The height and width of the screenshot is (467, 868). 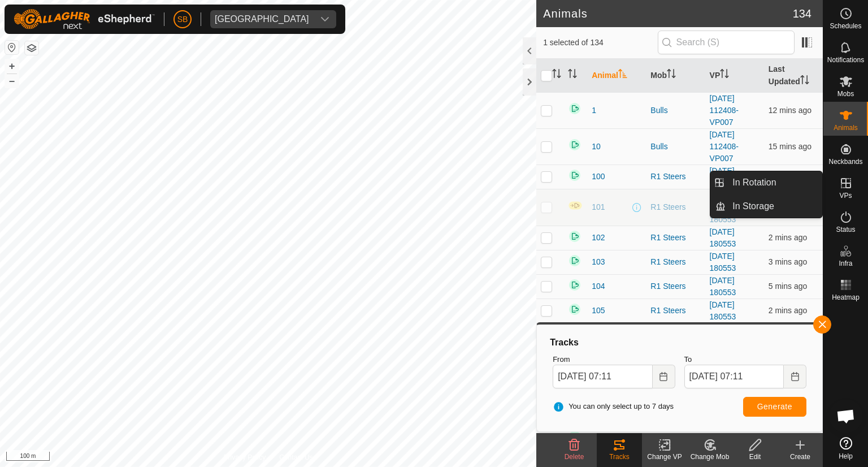 I want to click on span: 10, so click(x=596, y=147).